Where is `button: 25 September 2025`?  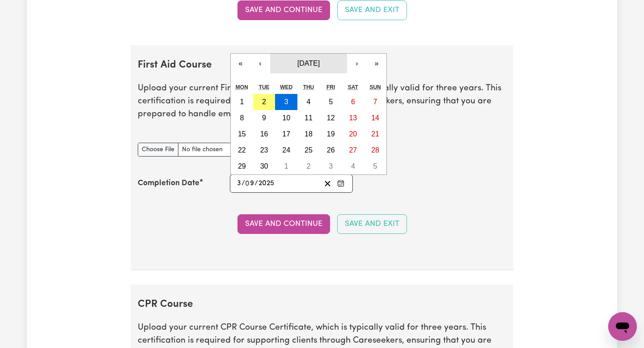
button: 25 September 2025 is located at coordinates (308, 150).